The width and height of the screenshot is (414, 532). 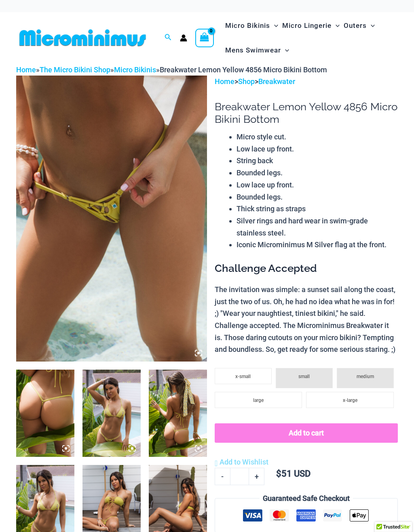 I want to click on span: large, so click(x=258, y=400).